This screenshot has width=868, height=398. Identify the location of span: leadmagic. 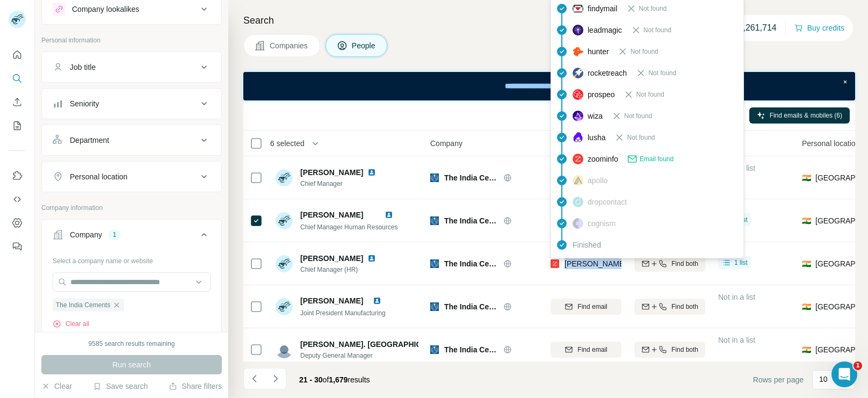
(605, 30).